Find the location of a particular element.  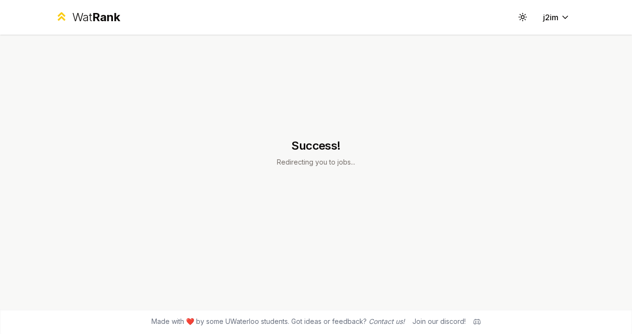

p: Redirecting you to jobs... is located at coordinates (316, 162).